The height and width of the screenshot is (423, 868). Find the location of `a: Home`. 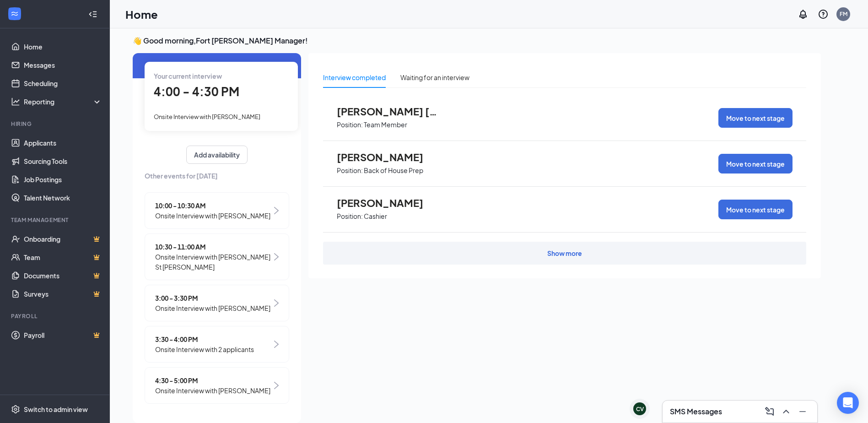

a: Home is located at coordinates (62, 47).